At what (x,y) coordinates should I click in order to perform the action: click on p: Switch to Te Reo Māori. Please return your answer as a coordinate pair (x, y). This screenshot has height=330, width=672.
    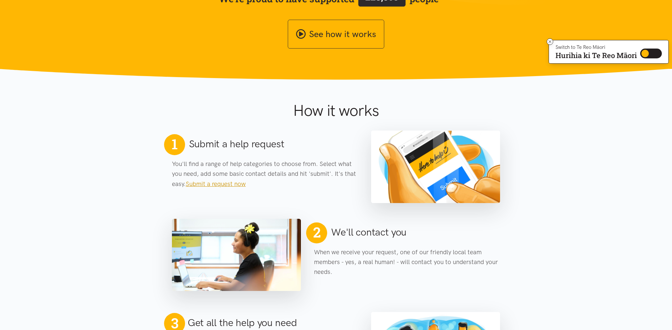
    Looking at the image, I should click on (596, 47).